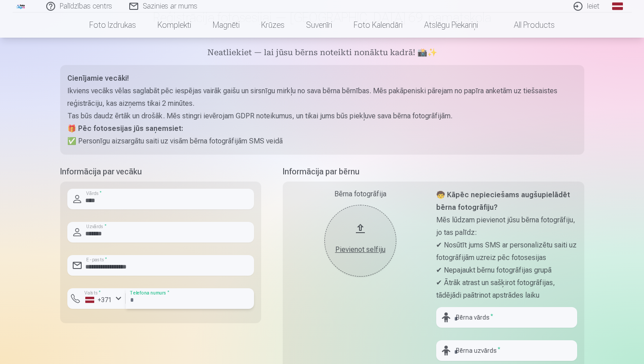 Image resolution: width=644 pixels, height=364 pixels. What do you see at coordinates (113, 25) in the screenshot?
I see `a: Foto izdrukas` at bounding box center [113, 25].